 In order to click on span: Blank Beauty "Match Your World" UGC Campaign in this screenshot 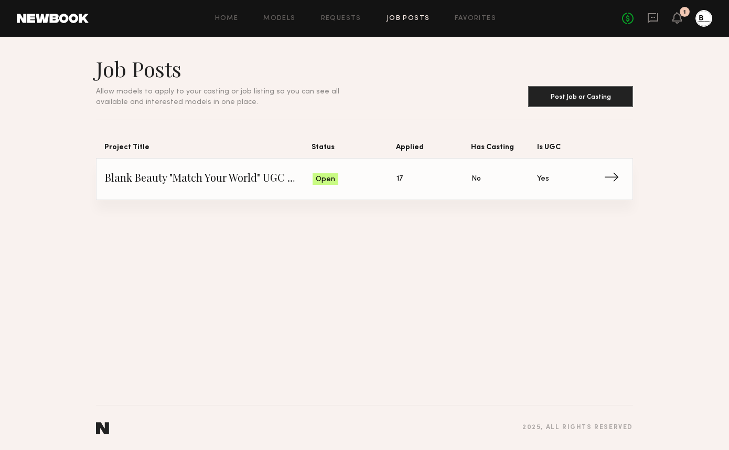, I will do `click(209, 179)`.